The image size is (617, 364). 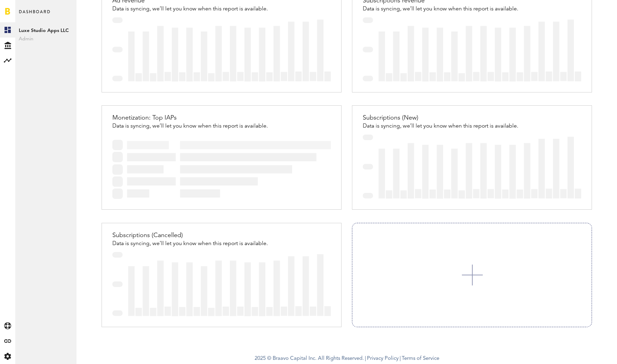 What do you see at coordinates (420, 359) in the screenshot?
I see `a: Terms of Service` at bounding box center [420, 359].